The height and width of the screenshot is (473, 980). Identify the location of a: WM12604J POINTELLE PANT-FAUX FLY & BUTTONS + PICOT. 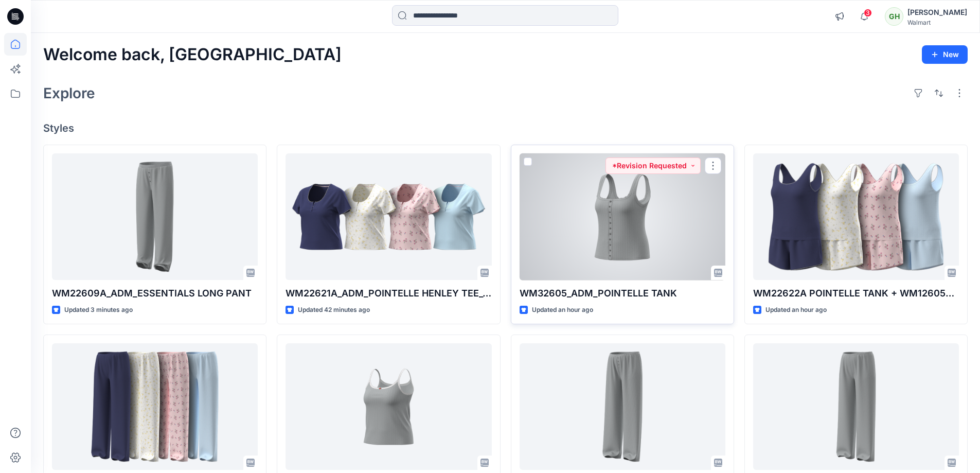
(622, 407).